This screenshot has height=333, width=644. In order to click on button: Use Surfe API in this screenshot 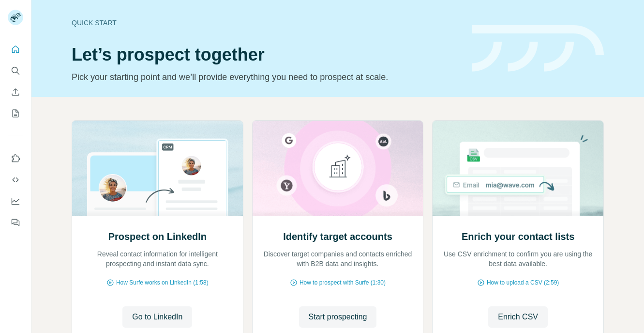, I will do `click(15, 179)`.